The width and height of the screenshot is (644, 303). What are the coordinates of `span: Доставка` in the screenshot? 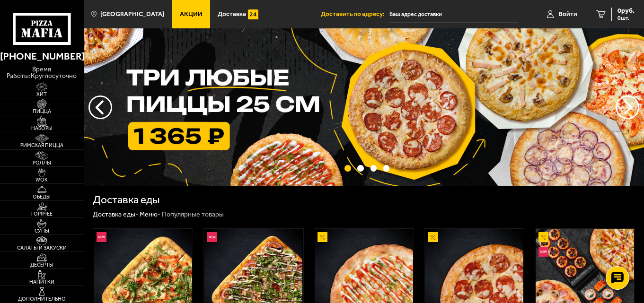 It's located at (232, 14).